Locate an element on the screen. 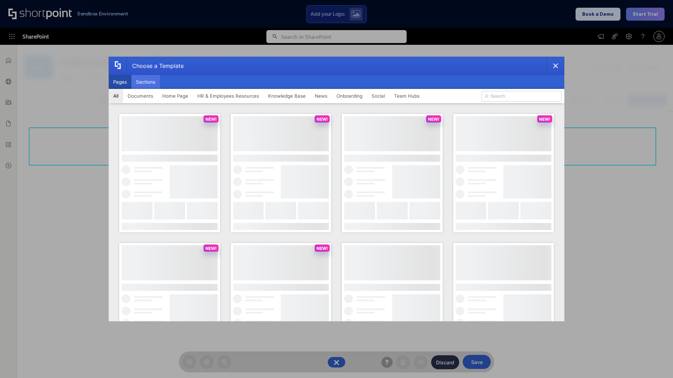 The image size is (673, 378). button: Team Hubs is located at coordinates (406, 96).